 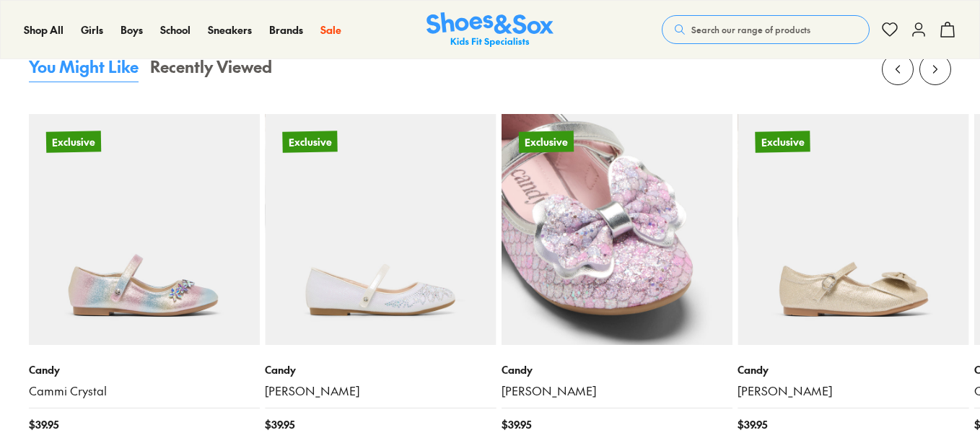 I want to click on button: You Might Like, so click(x=83, y=68).